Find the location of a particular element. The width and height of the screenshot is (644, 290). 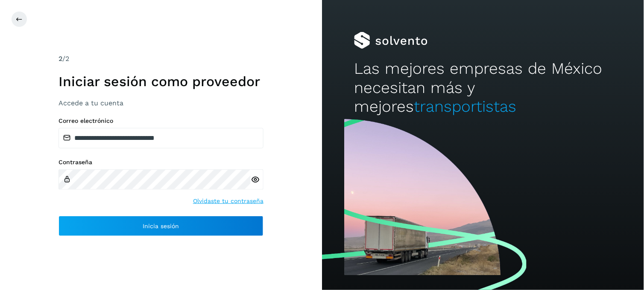

h3: Accede a tu cuenta is located at coordinates (161, 103).